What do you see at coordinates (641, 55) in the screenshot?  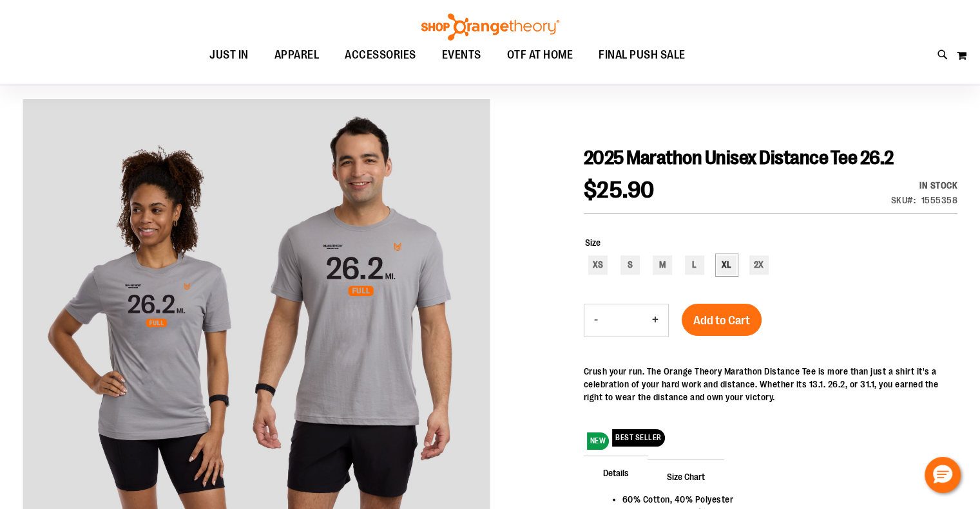 I see `span: FINAL PUSH SALE` at bounding box center [641, 55].